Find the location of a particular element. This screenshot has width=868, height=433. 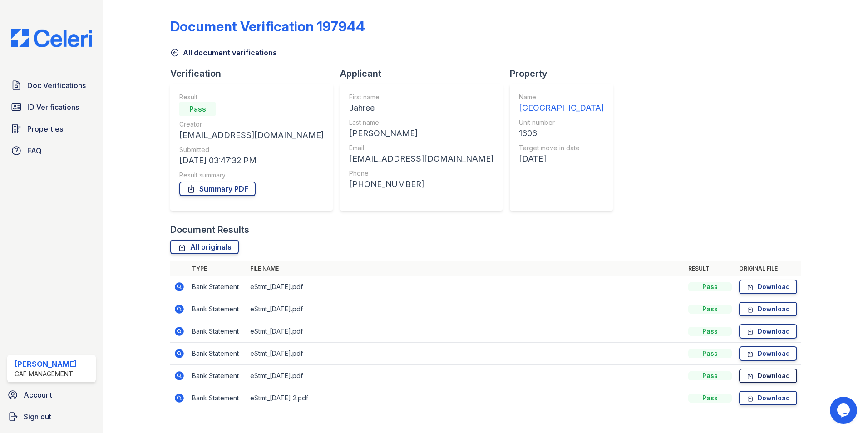

span: Sign out is located at coordinates (37, 417).